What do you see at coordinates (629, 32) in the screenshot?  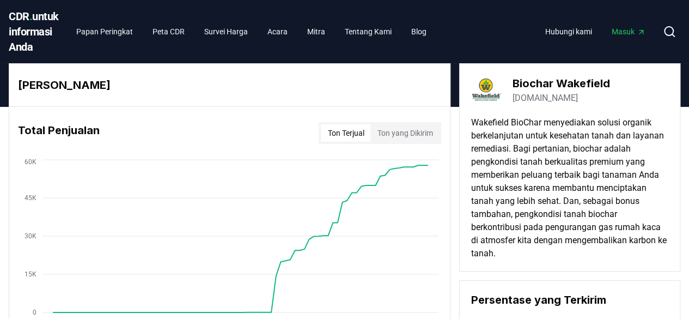 I see `a: Masuk` at bounding box center [629, 32].